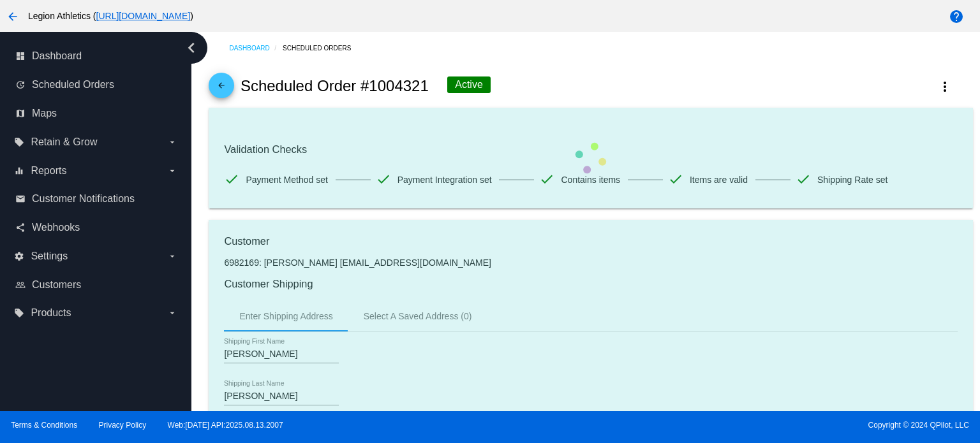 The width and height of the screenshot is (980, 443). What do you see at coordinates (944, 87) in the screenshot?
I see `mat-icon: more_vert` at bounding box center [944, 87].